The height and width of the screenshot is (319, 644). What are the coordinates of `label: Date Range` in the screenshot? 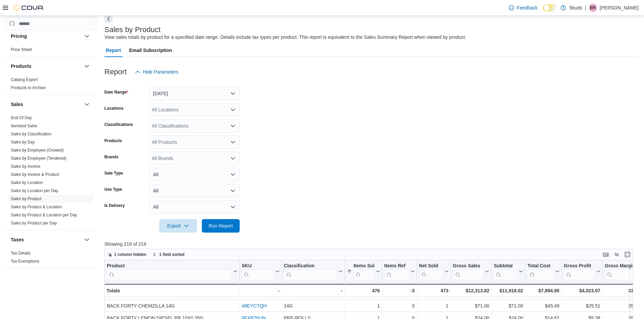 It's located at (116, 92).